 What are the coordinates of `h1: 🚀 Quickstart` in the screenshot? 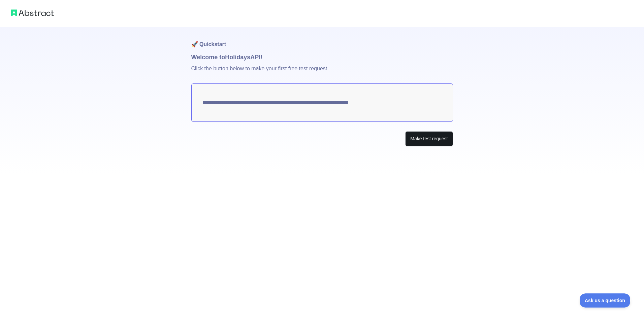 It's located at (322, 39).